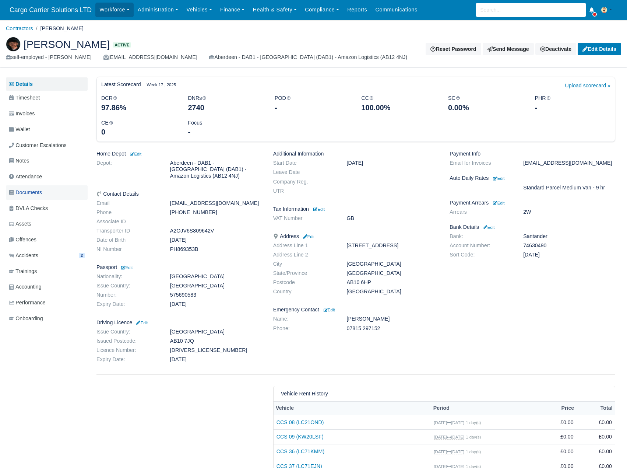 The height and width of the screenshot is (468, 627). Describe the element at coordinates (569, 236) in the screenshot. I see `dd: Santander` at that location.